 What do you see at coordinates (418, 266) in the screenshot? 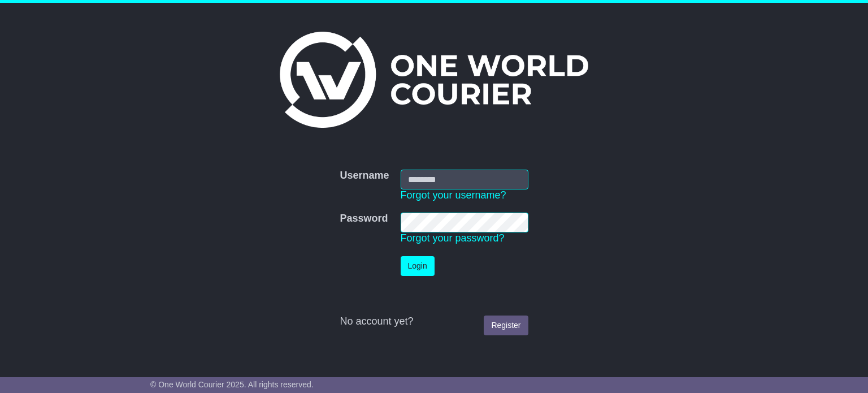
I see `button: Login` at bounding box center [418, 266].